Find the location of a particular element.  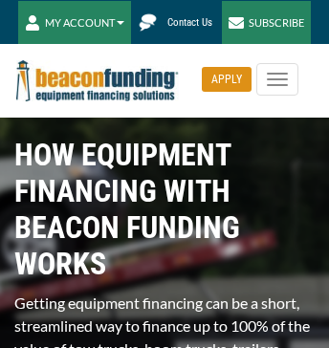

a: Contact Us is located at coordinates (176, 22).